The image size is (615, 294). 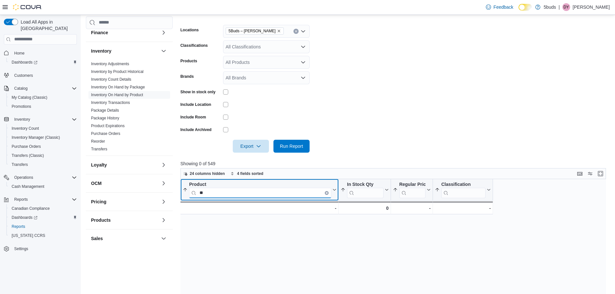 What do you see at coordinates (590, 174) in the screenshot?
I see `button: Display options` at bounding box center [590, 174].